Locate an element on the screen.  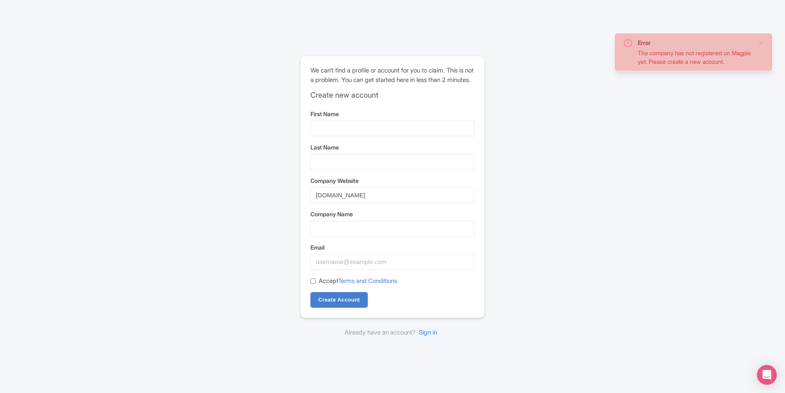
a: Terms and Conditions is located at coordinates (367, 281).